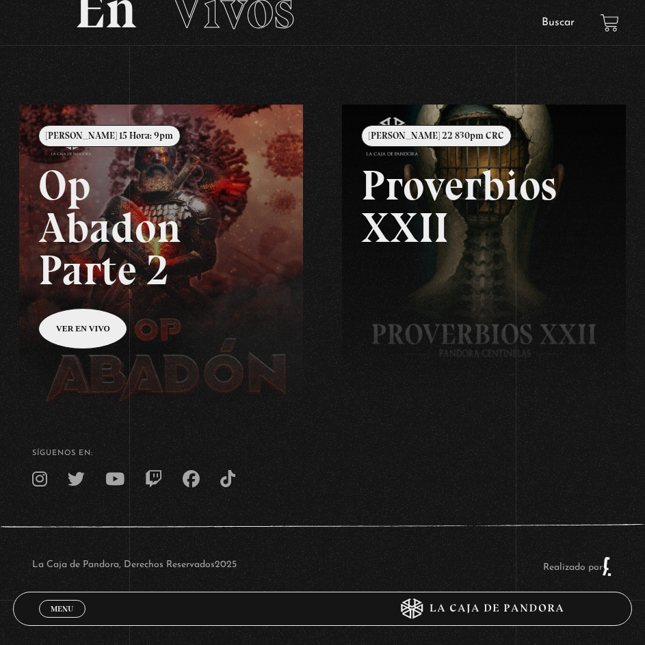 The width and height of the screenshot is (645, 645). Describe the element at coordinates (609, 23) in the screenshot. I see `a: View your shopping cart` at that location.